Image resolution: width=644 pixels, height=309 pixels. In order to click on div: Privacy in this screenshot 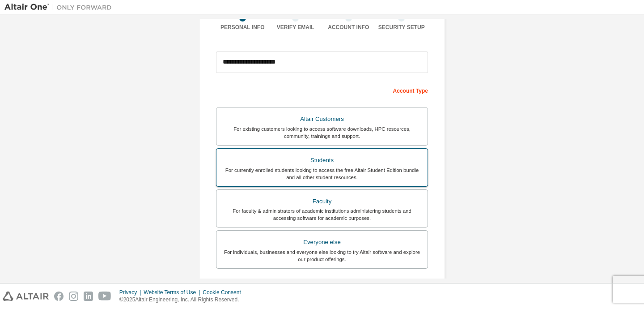, I will do `click(132, 293)`.